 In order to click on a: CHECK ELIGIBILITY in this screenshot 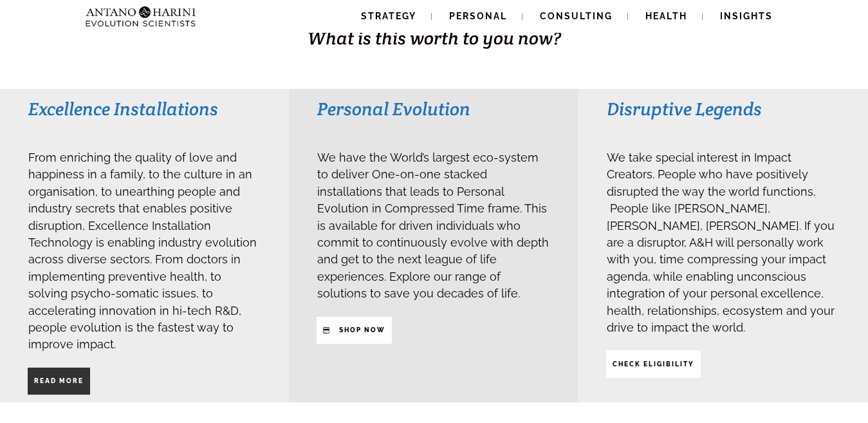, I will do `click(653, 364)`.